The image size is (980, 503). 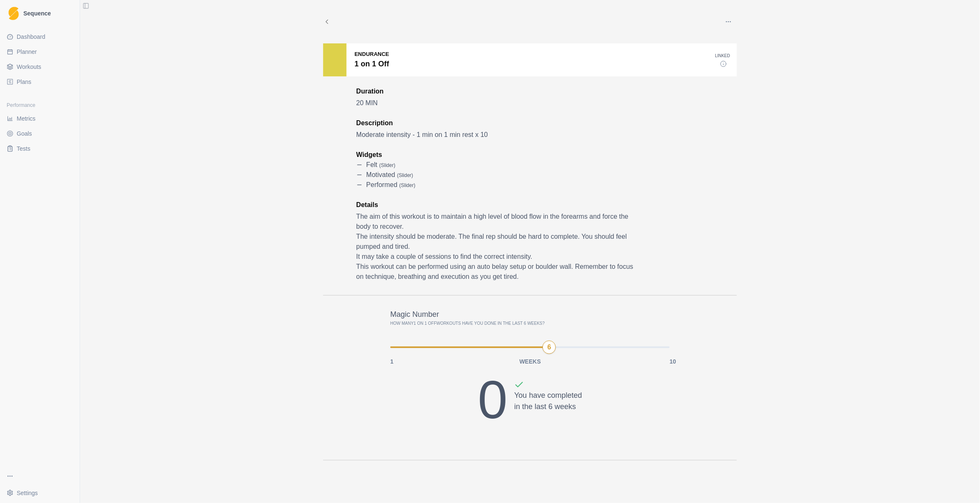 I want to click on span: Workouts, so click(x=29, y=67).